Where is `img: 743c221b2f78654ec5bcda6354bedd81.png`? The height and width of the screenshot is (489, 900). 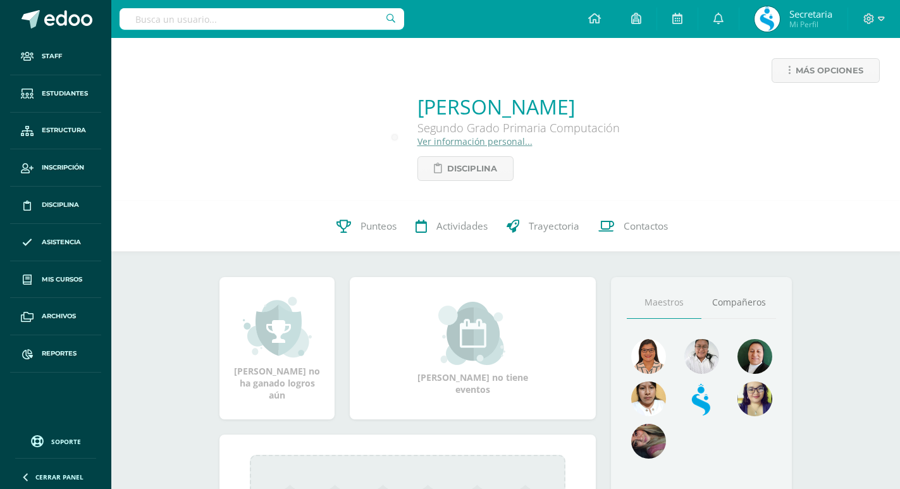 img: 743c221b2f78654ec5bcda6354bedd81.png is located at coordinates (648, 398).